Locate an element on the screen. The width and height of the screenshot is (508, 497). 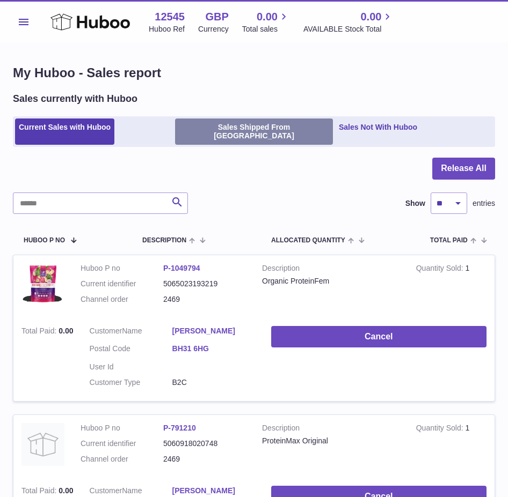
a: BH31 6HG is located at coordinates (214, 349).